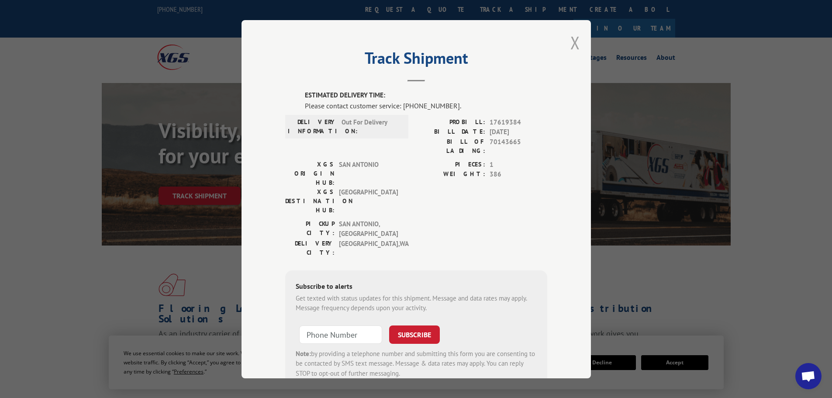 The width and height of the screenshot is (832, 398). Describe the element at coordinates (450, 122) in the screenshot. I see `label: PROBILL:` at that location.